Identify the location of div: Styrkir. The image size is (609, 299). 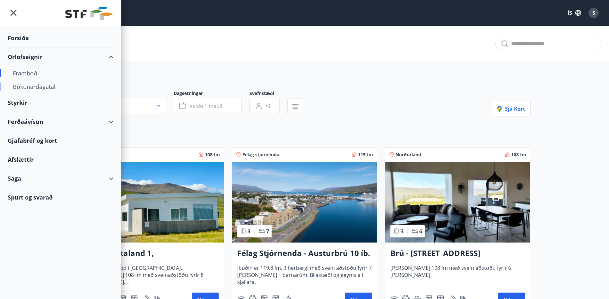
(60, 103).